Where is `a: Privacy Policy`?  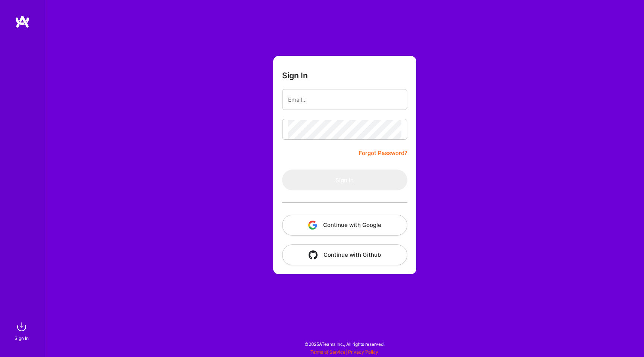
a: Privacy Policy is located at coordinates (363, 352).